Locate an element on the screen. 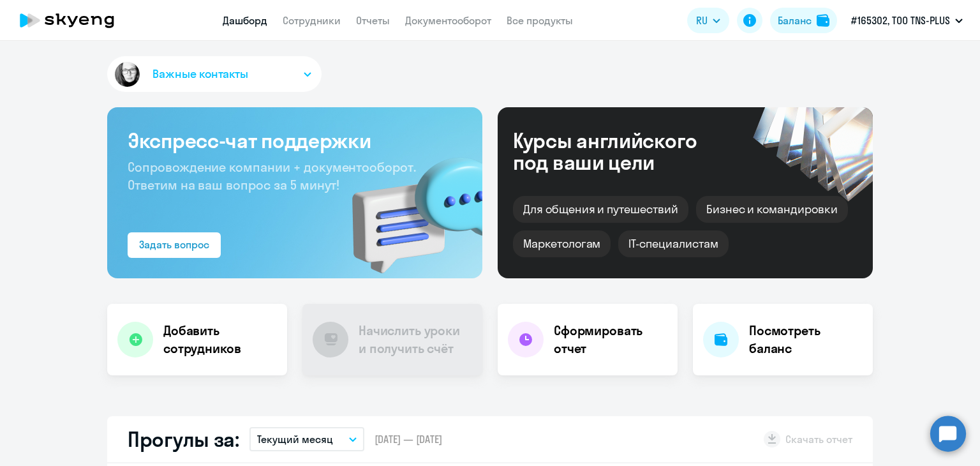  a: Отчеты is located at coordinates (373, 21).